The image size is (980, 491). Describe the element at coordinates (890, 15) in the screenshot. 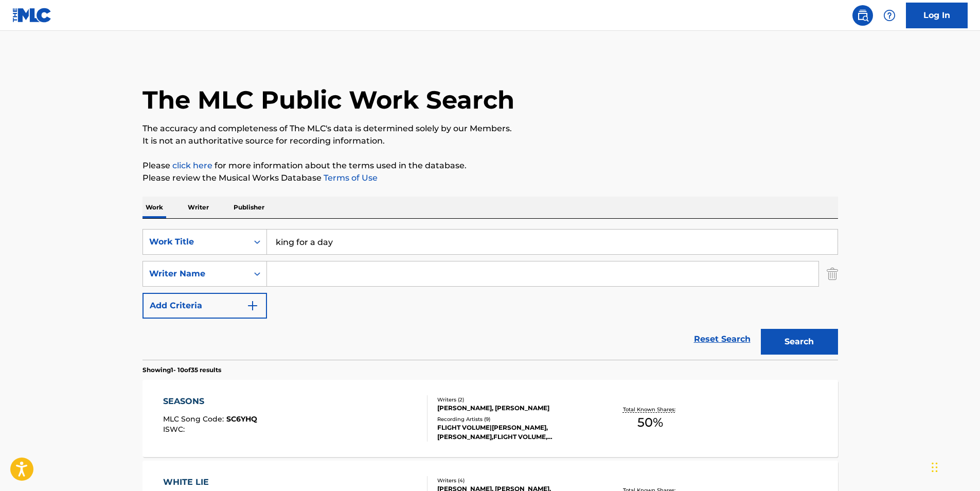

I see `img: help` at that location.